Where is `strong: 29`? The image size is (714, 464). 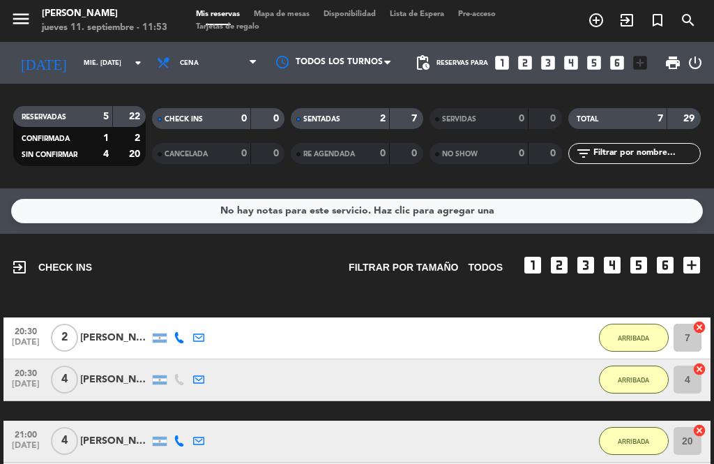 strong: 29 is located at coordinates (691, 119).